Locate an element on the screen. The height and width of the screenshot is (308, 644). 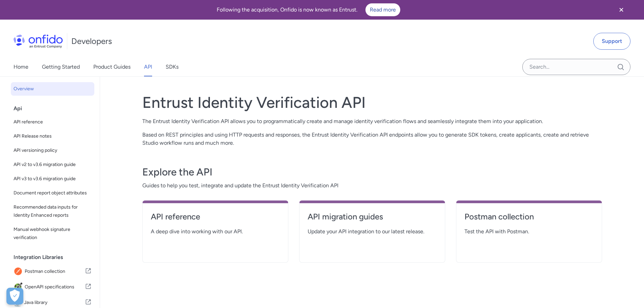
a: Postman collection is located at coordinates (529, 220).